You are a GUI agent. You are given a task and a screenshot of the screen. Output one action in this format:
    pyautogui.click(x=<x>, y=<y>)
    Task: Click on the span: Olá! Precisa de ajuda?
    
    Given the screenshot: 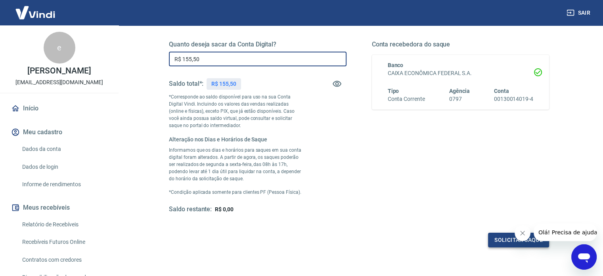 What is the action you would take?
    pyautogui.click(x=36, y=9)
    